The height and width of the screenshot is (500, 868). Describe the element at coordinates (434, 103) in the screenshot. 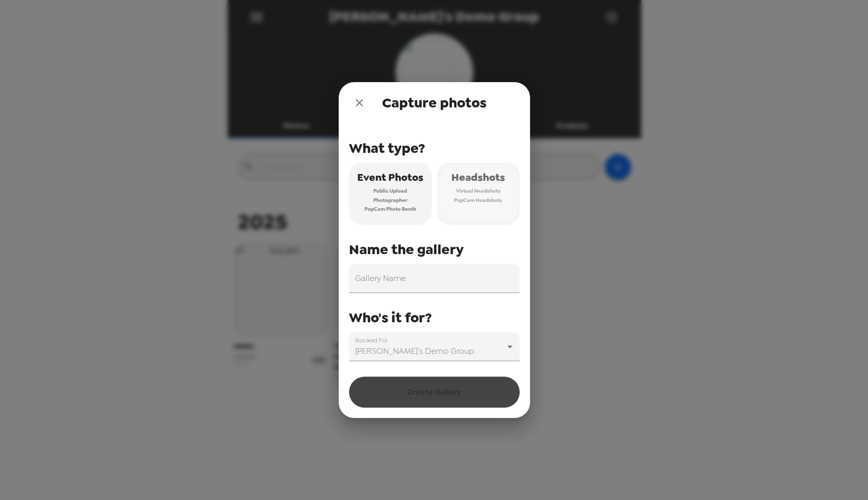

I see `span: Capture photos` at that location.